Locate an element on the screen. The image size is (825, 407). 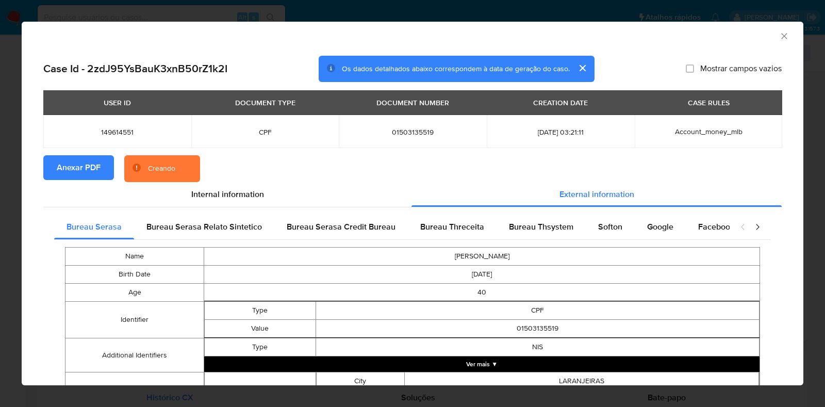
div: CASE RULES is located at coordinates (708, 103).